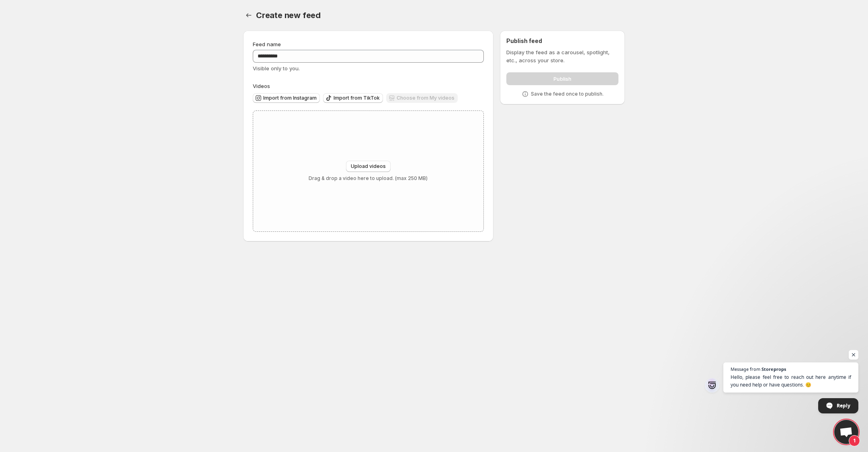 The width and height of the screenshot is (868, 452). Describe the element at coordinates (368, 179) in the screenshot. I see `p: Drag & drop a video here to upload. (max 250 MB)` at that location.